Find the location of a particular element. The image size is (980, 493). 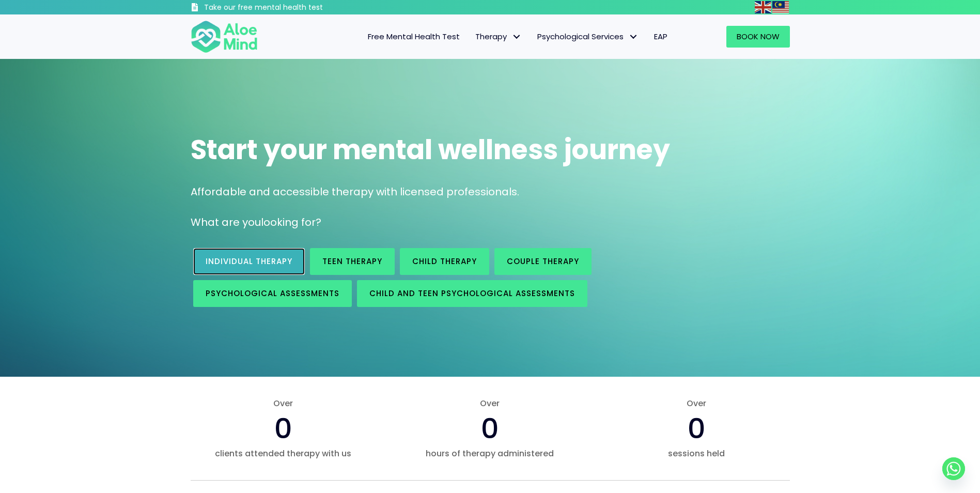

img: en is located at coordinates (763, 7).